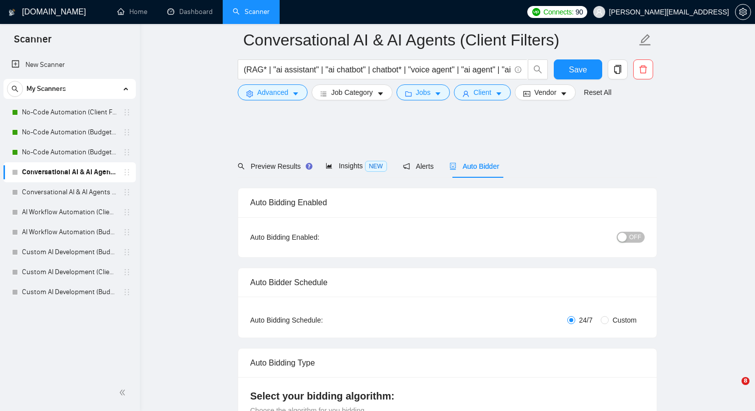  Describe the element at coordinates (251, 11) in the screenshot. I see `a: searchScanner` at that location.